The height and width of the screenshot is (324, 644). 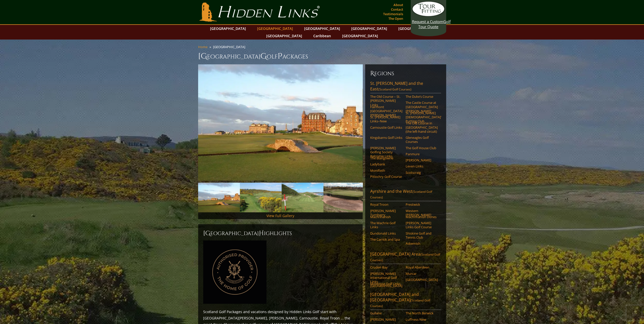 What do you see at coordinates (422, 148) in the screenshot?
I see `a: The Golf House Club` at bounding box center [422, 148].